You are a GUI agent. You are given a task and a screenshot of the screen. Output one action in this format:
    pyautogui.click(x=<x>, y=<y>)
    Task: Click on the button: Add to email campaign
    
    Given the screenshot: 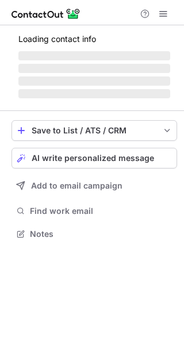 What is the action you would take?
    pyautogui.click(x=94, y=185)
    